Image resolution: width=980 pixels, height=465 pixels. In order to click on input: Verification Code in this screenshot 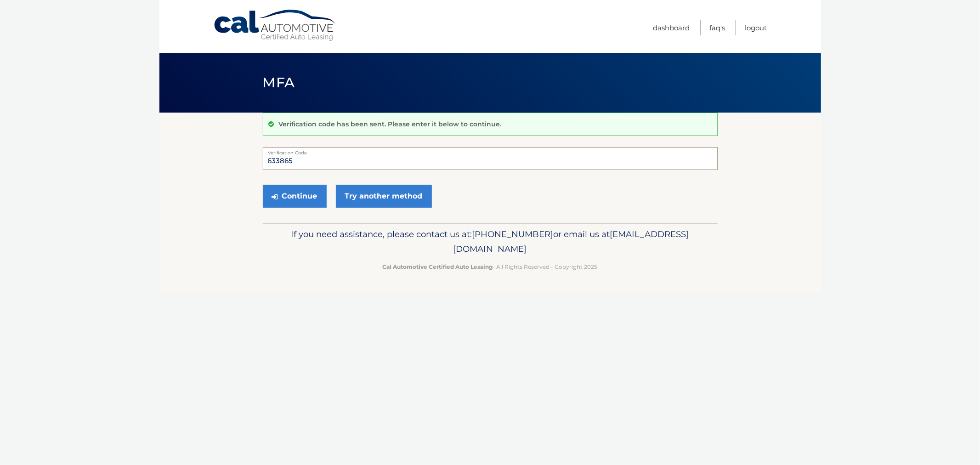, I will do `click(490, 159)`.